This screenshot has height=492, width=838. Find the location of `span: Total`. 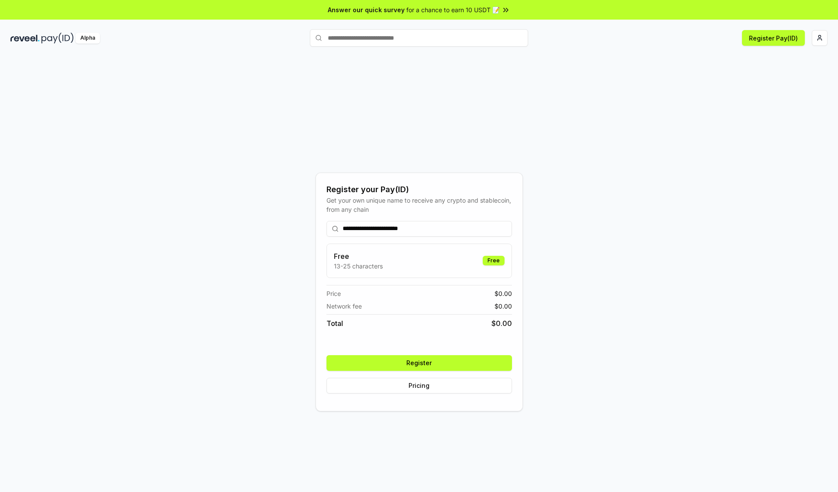

span: Total is located at coordinates (335, 324).